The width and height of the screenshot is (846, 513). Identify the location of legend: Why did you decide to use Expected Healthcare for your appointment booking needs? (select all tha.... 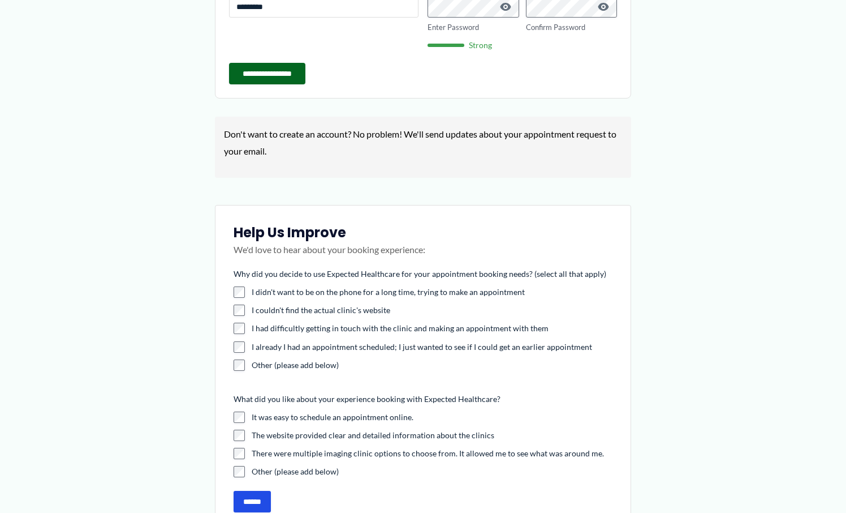
(420, 274).